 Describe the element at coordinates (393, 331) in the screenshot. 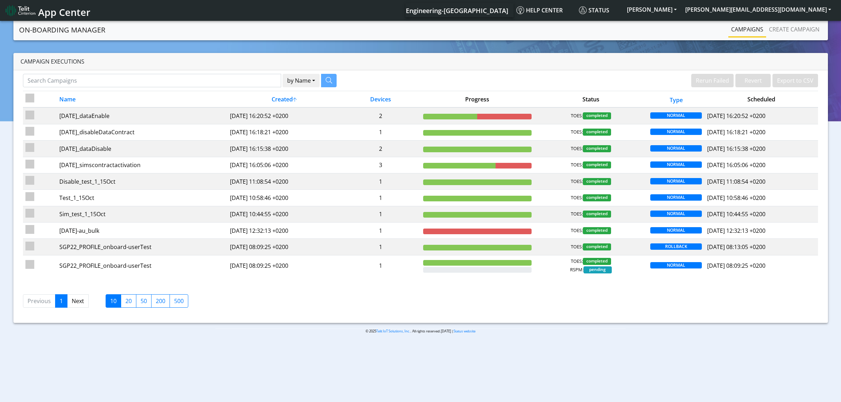

I see `a: Telit IoT Solutions, Inc.` at that location.